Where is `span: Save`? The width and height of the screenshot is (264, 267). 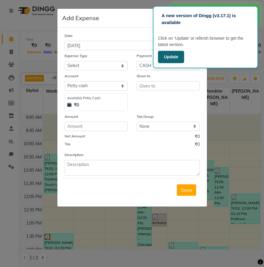 span: Save is located at coordinates (186, 190).